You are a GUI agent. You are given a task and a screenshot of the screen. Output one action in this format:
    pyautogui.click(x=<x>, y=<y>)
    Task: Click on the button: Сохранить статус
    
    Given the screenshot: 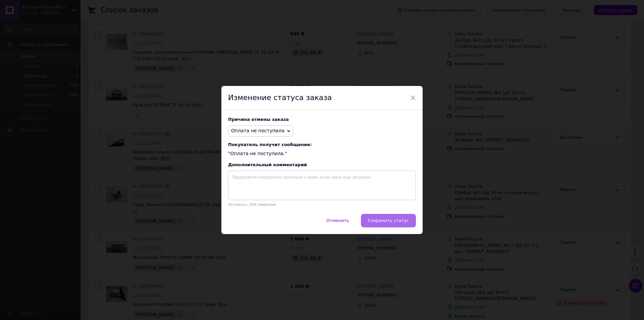 What is the action you would take?
    pyautogui.click(x=388, y=220)
    